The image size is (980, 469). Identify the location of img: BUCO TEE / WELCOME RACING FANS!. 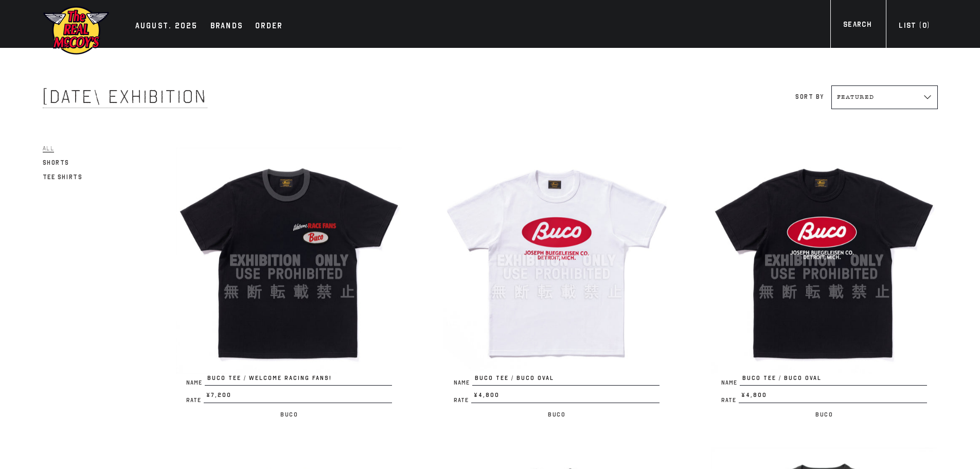
(289, 260).